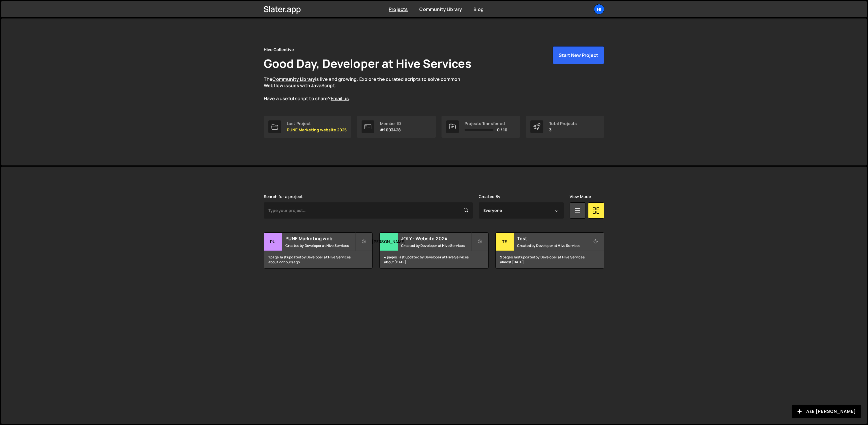 The image size is (868, 425). What do you see at coordinates (318, 251) in the screenshot?
I see `a: PU PUNE Marketing website 2025 Created by Developer at Hive Services 1 page, last updated by Deve...` at bounding box center [318, 251].